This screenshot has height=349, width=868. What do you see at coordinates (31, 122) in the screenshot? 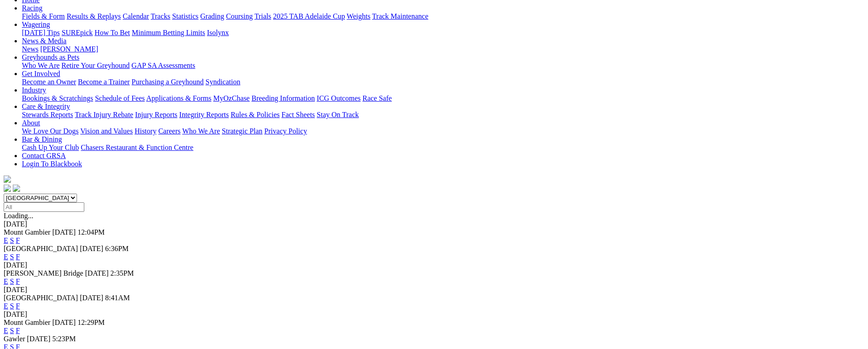
I see `a: About` at bounding box center [31, 122].